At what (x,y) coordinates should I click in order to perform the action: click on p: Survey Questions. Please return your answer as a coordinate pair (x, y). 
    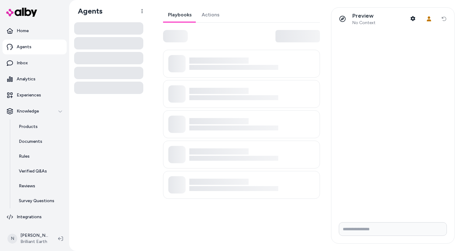
    Looking at the image, I should click on (36, 201).